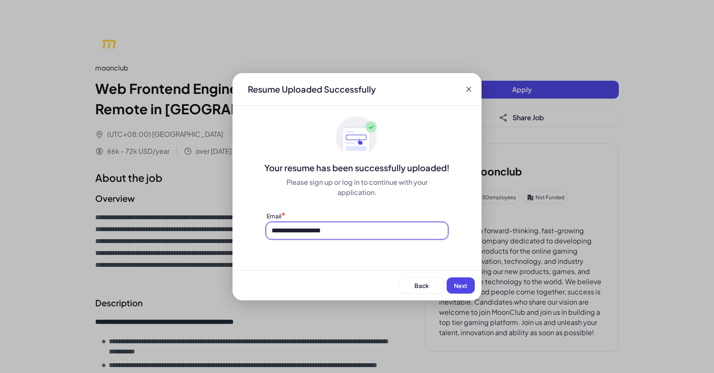  What do you see at coordinates (461, 286) in the screenshot?
I see `button: Next` at bounding box center [461, 286].